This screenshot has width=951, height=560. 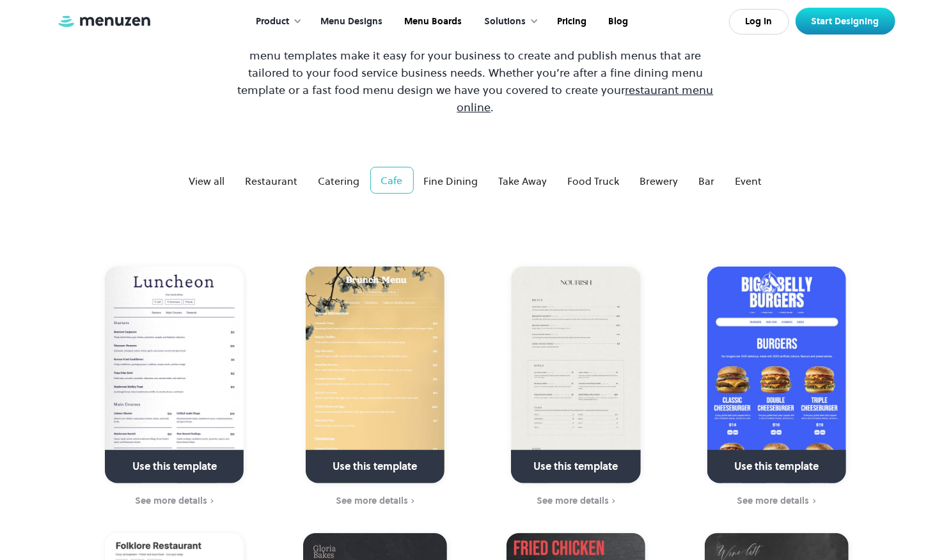 I want to click on div: Fine Dining, so click(x=451, y=181).